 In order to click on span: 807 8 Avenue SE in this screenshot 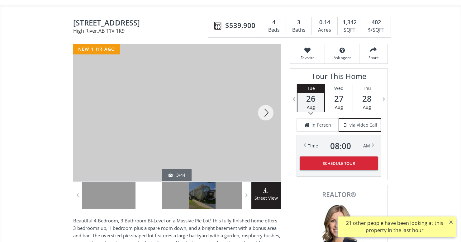, I will do `click(142, 23)`.